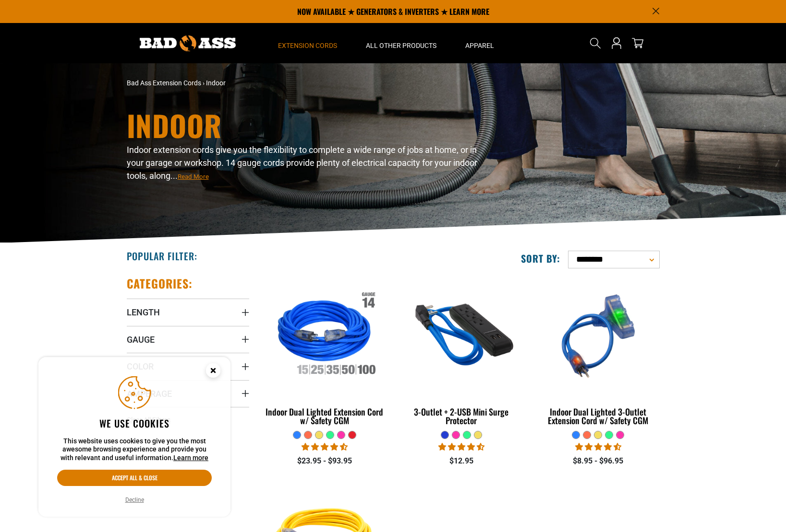  I want to click on summary: Length, so click(188, 312).